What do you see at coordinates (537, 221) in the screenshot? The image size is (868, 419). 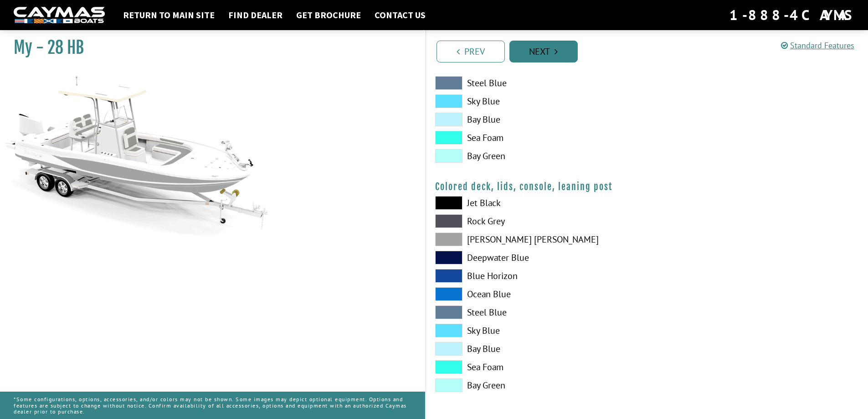 I see `label: Rock Grey` at bounding box center [537, 221].